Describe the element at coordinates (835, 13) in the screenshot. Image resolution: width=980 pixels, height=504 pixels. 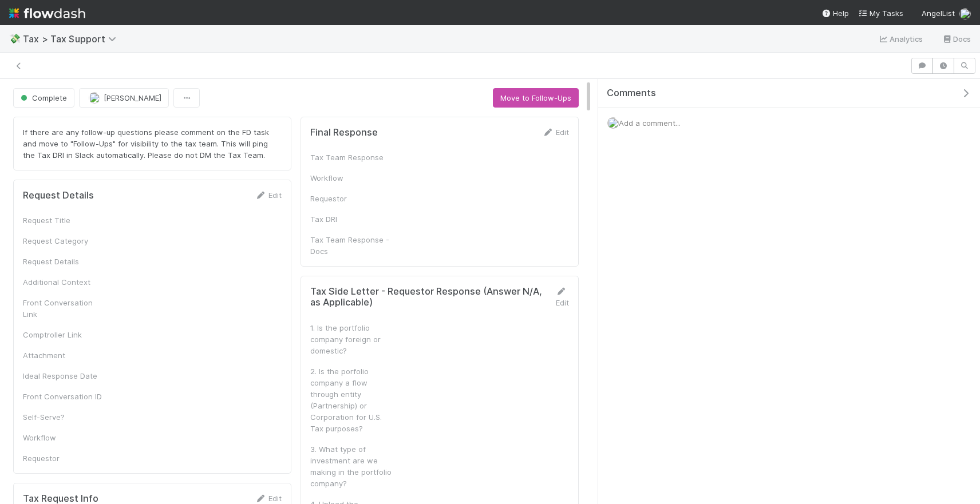
I see `div: Help` at that location.